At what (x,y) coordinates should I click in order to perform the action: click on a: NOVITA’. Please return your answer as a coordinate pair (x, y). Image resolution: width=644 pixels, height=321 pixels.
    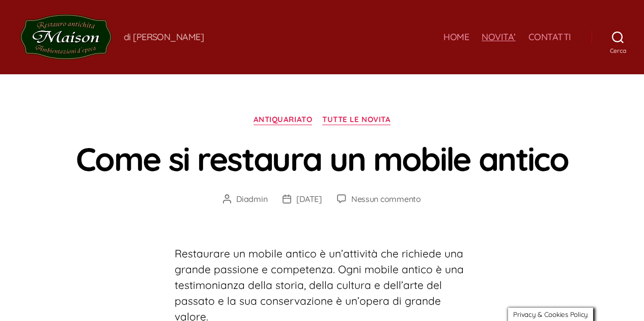
    Looking at the image, I should click on (498, 37).